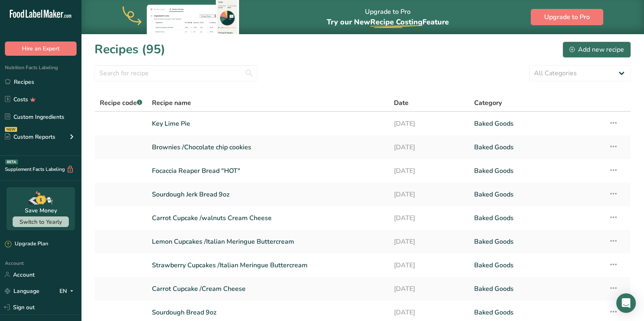 This screenshot has width=644, height=321. I want to click on span: Recipe name, so click(171, 103).